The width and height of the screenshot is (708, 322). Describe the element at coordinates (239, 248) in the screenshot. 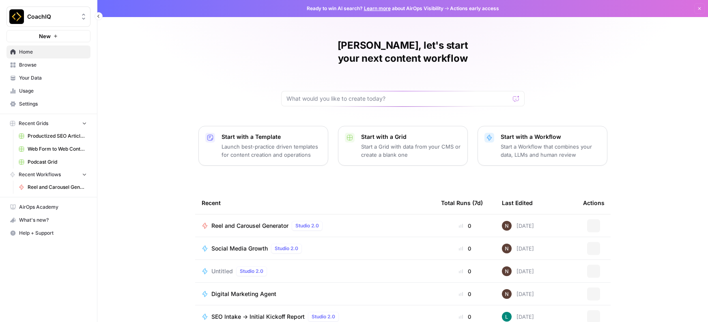

I see `span: Social Media Growth` at that location.